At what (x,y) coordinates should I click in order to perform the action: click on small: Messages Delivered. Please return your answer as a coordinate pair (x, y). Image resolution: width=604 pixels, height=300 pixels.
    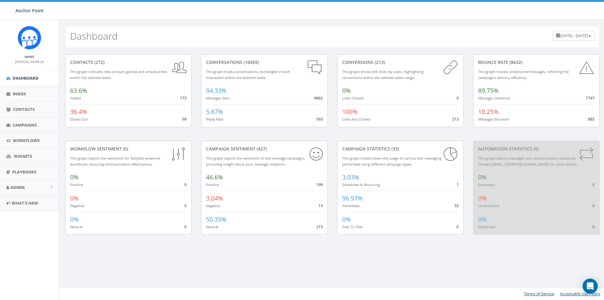
    Looking at the image, I should click on (494, 98).